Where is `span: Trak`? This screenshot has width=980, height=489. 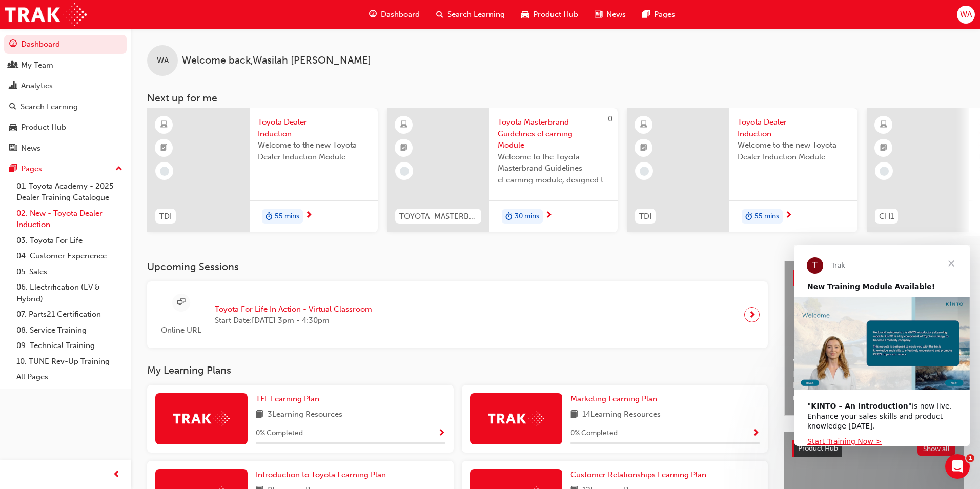
span: Trak is located at coordinates (44, 20).